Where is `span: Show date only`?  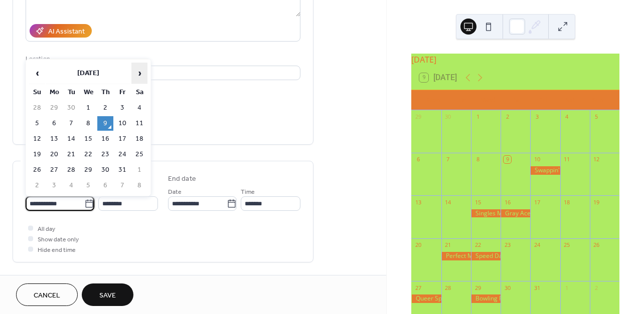
span: Show date only is located at coordinates (59, 239).